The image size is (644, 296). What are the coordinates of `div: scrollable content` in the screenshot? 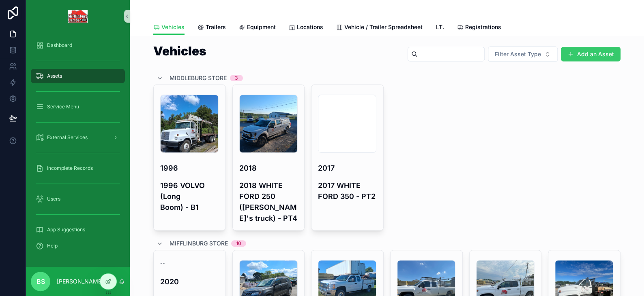 It's located at (78, 148).